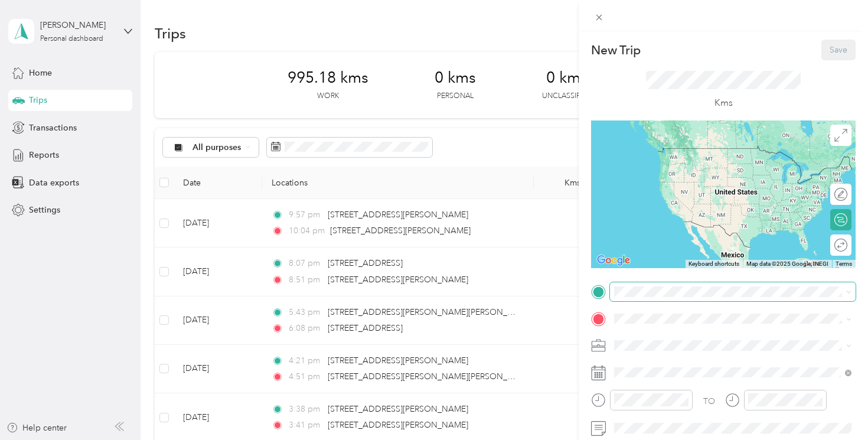  What do you see at coordinates (724, 102) in the screenshot?
I see `p: Kms` at bounding box center [724, 102].